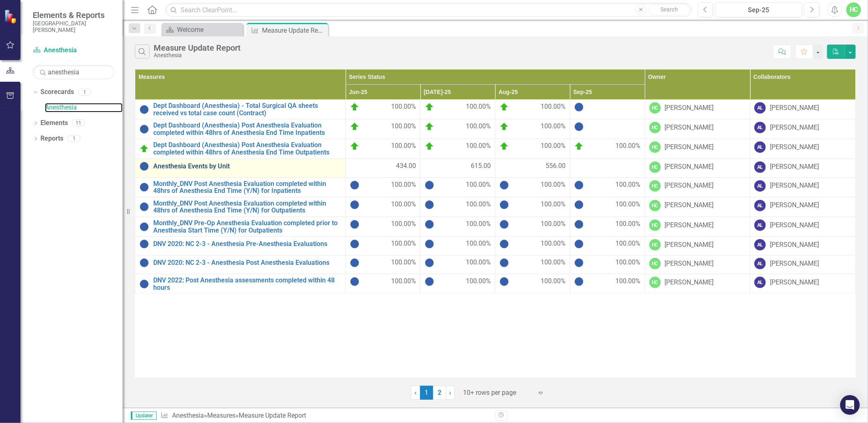  What do you see at coordinates (272, 415) in the screenshot?
I see `div: Measure Update Report` at bounding box center [272, 415].